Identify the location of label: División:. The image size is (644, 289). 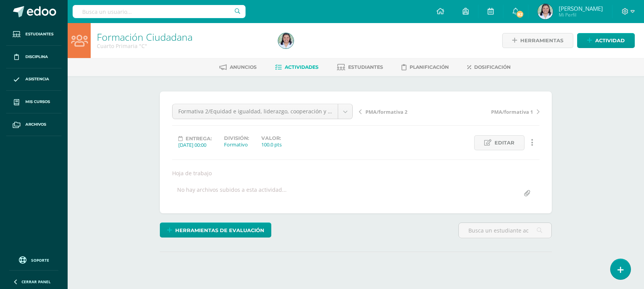
(236, 138).